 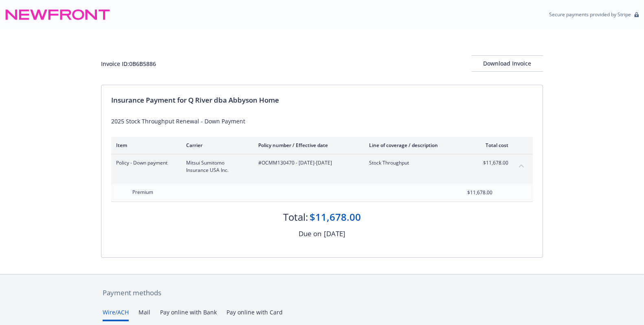 What do you see at coordinates (493, 163) in the screenshot?
I see `span: $11,678.00` at bounding box center [493, 163].